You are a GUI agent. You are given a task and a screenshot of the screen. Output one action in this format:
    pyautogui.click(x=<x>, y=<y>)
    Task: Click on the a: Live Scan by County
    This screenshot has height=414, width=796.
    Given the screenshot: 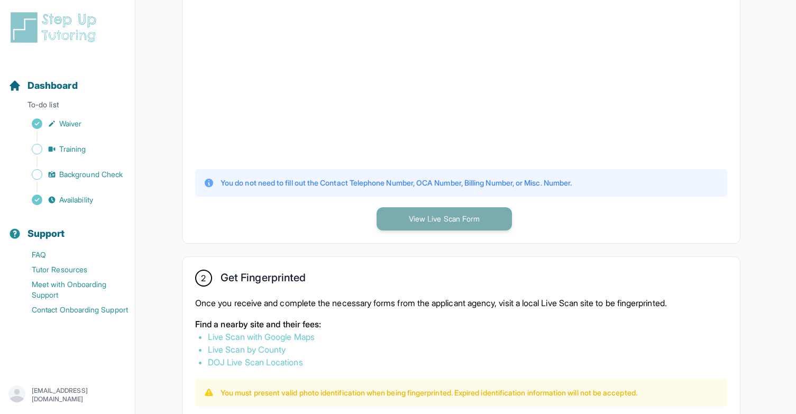 What is the action you would take?
    pyautogui.click(x=246, y=350)
    